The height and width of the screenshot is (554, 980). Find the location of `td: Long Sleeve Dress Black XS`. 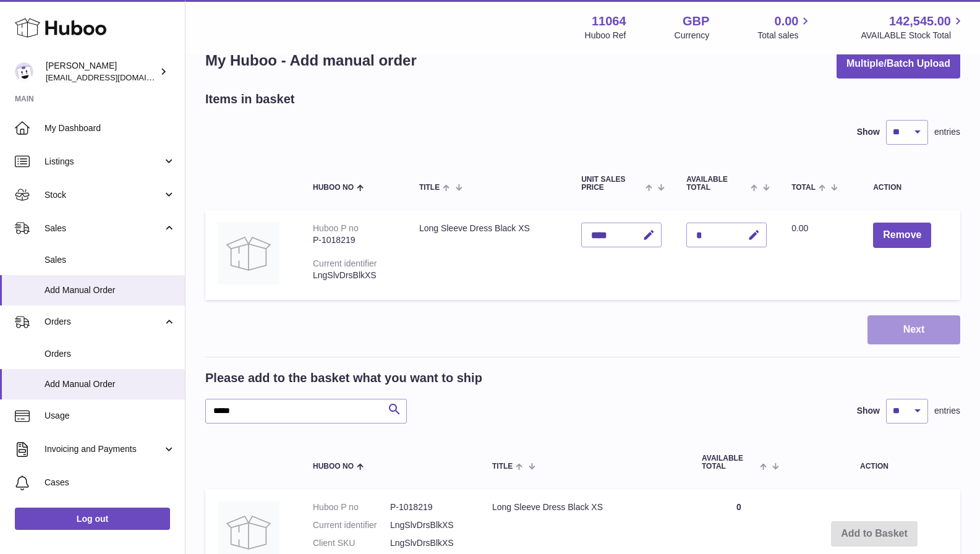

td: Long Sleeve Dress Black XS is located at coordinates (488, 255).